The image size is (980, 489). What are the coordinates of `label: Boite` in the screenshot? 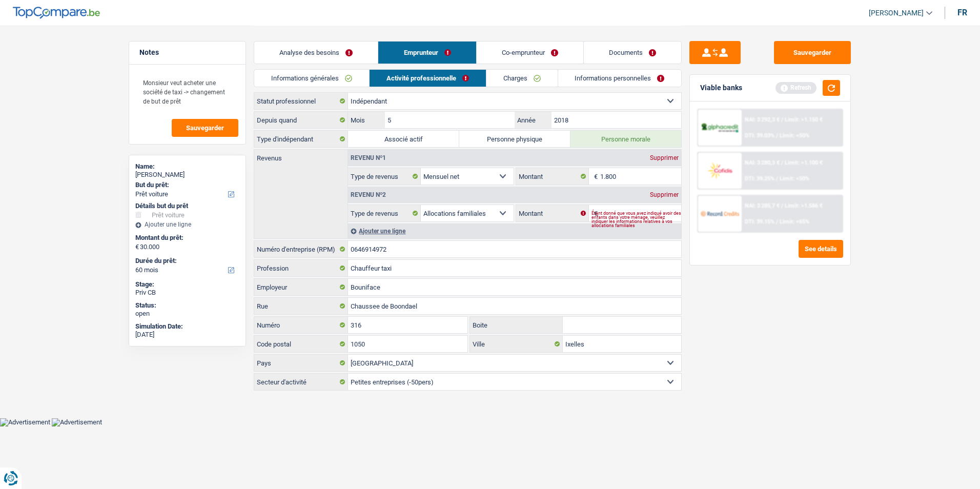 It's located at (516, 325).